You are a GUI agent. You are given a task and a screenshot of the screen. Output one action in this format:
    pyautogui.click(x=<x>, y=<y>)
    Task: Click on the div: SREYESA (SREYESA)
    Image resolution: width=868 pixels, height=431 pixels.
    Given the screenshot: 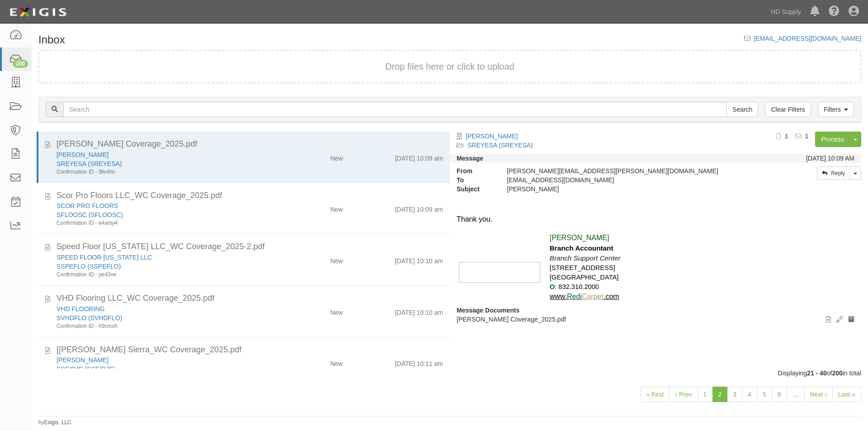 What is the action you would take?
    pyautogui.click(x=167, y=164)
    